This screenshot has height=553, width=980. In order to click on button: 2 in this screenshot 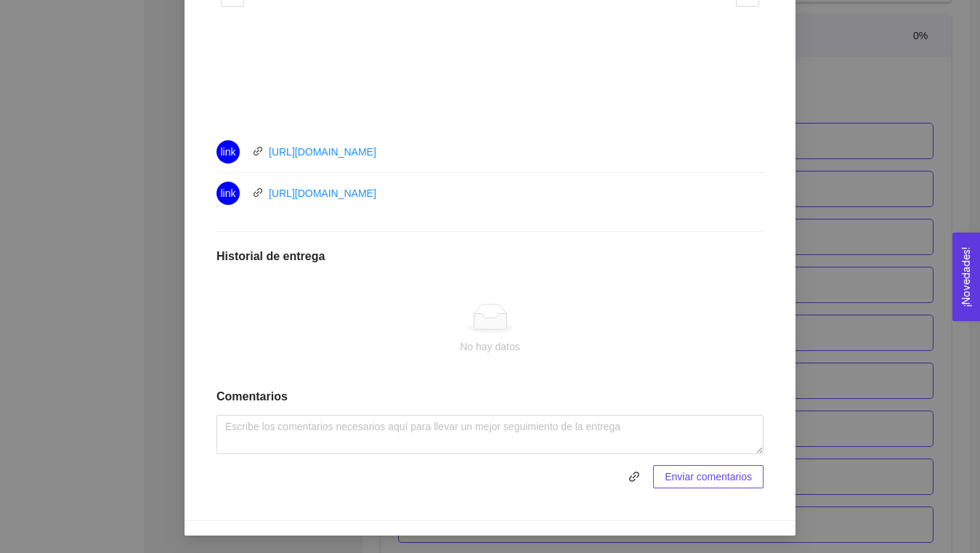, I will do `click(501, 106)`.